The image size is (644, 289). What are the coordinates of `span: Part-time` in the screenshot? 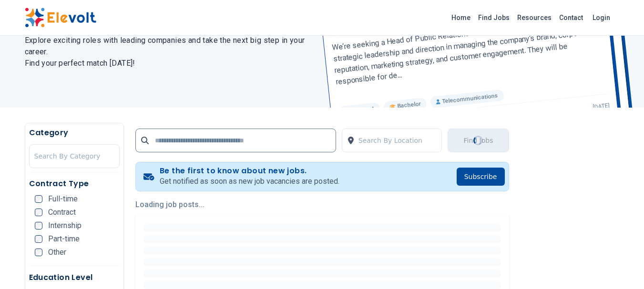 It's located at (64, 239).